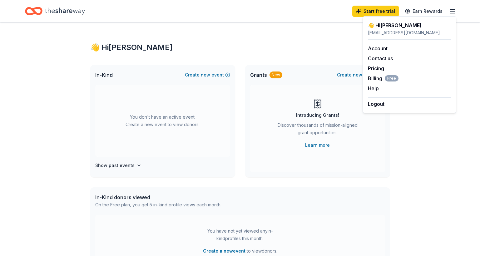 Image resolution: width=480 pixels, height=256 pixels. What do you see at coordinates (423, 11) in the screenshot?
I see `a: Earn Rewards` at bounding box center [423, 11].